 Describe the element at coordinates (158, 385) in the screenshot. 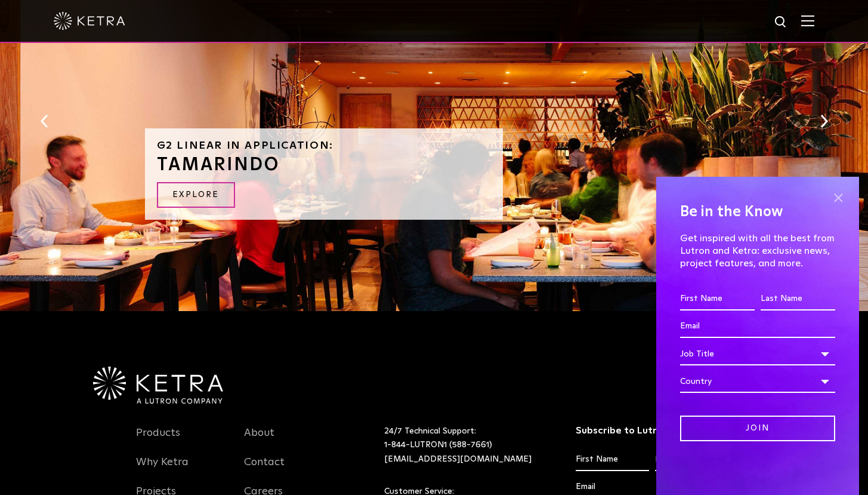

I see `img: Ketra-aLutronCo_White_RGB` at that location.